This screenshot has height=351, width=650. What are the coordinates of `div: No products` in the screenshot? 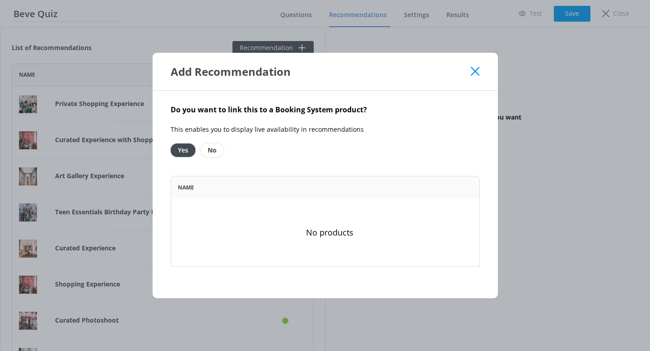 It's located at (325, 232).